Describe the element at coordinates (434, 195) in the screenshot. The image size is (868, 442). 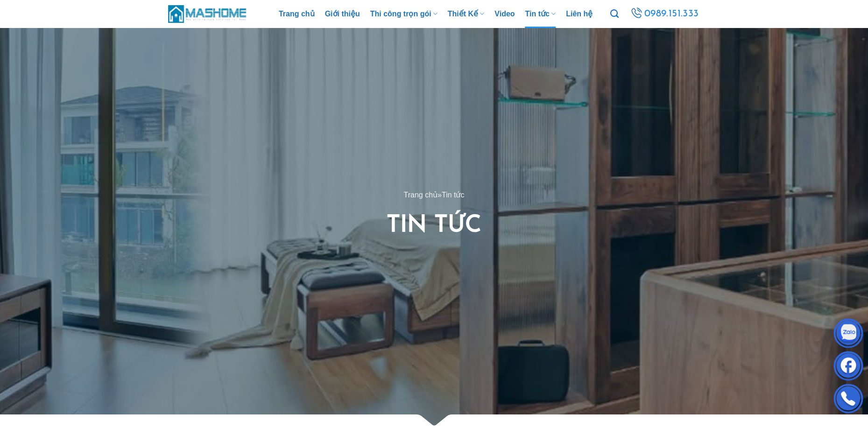
I see `nav: breadcrumbs` at that location.